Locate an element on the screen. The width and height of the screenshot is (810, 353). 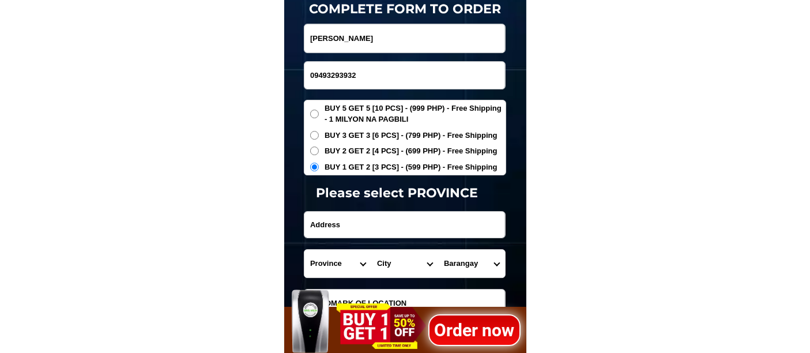
select: Select district is located at coordinates (405, 264).